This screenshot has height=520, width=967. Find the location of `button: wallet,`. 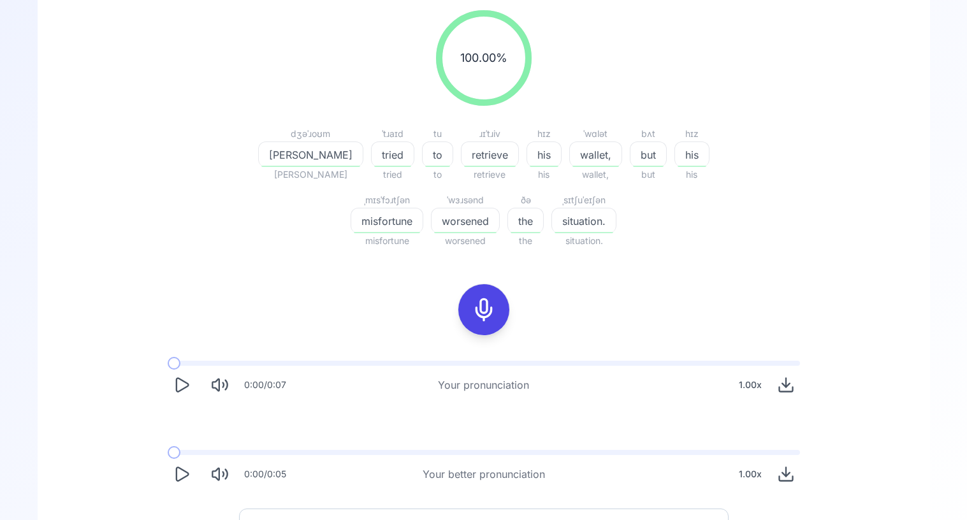

button: wallet, is located at coordinates (595, 154).